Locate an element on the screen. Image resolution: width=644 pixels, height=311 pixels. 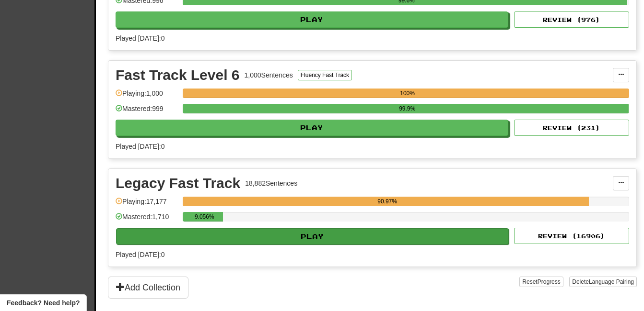
span: Progress is located at coordinates (549, 282).